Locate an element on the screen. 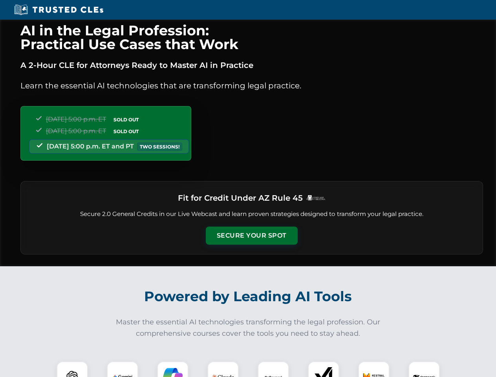 The width and height of the screenshot is (496, 377). p: Learn the essential AI technologies that are transforming legal practice. is located at coordinates (252, 86).